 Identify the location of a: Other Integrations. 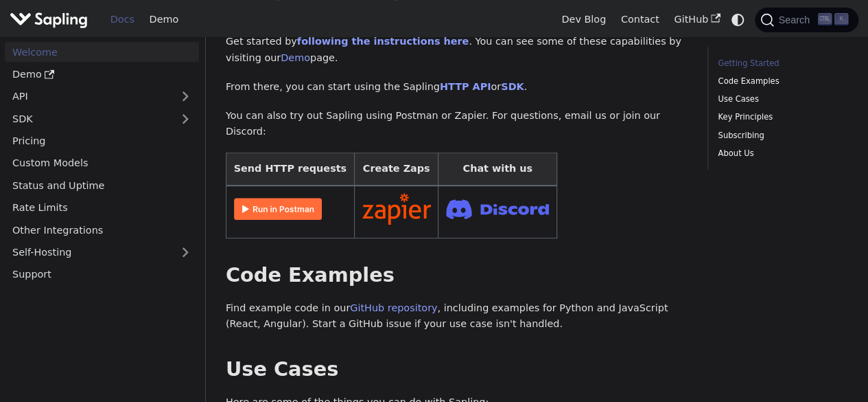
(101, 229).